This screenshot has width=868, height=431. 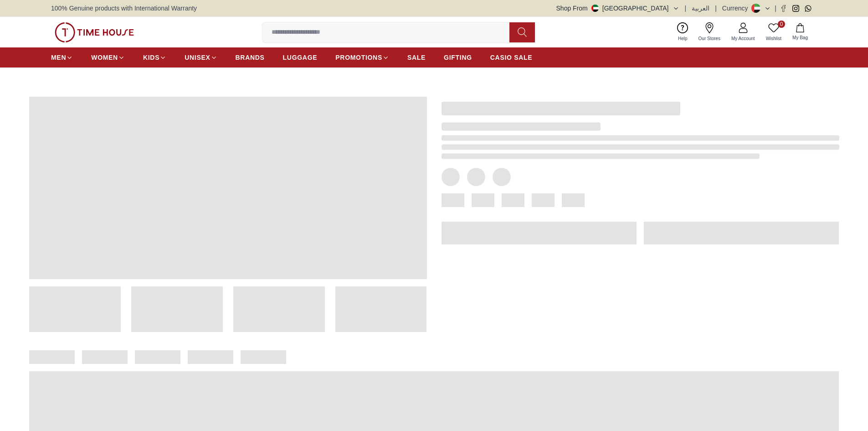 What do you see at coordinates (201, 58) in the screenshot?
I see `a: UNISEX` at bounding box center [201, 58].